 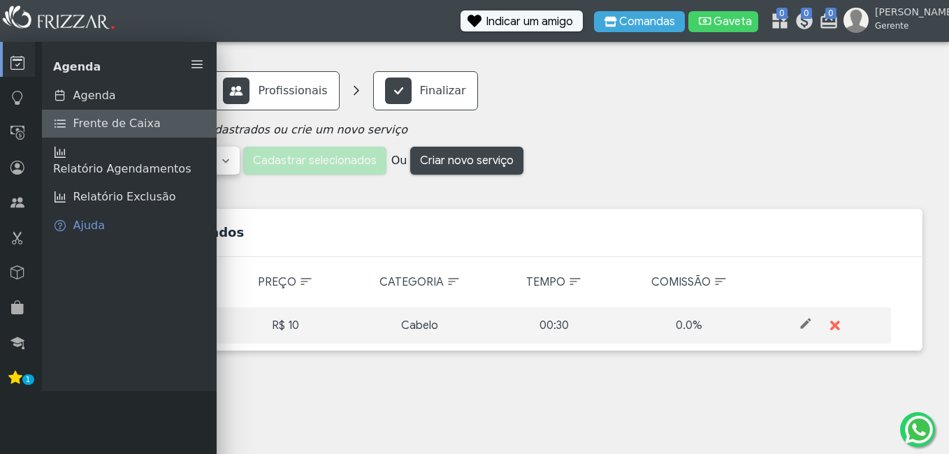 I want to click on span: ui-button, so click(x=837, y=326).